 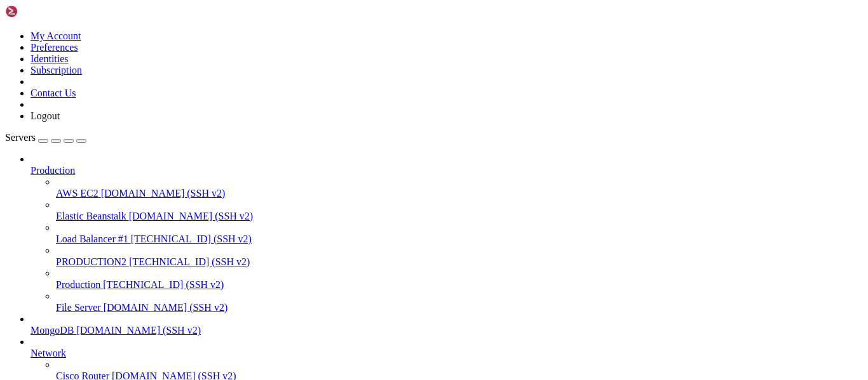 I want to click on a: Subscription, so click(x=56, y=69).